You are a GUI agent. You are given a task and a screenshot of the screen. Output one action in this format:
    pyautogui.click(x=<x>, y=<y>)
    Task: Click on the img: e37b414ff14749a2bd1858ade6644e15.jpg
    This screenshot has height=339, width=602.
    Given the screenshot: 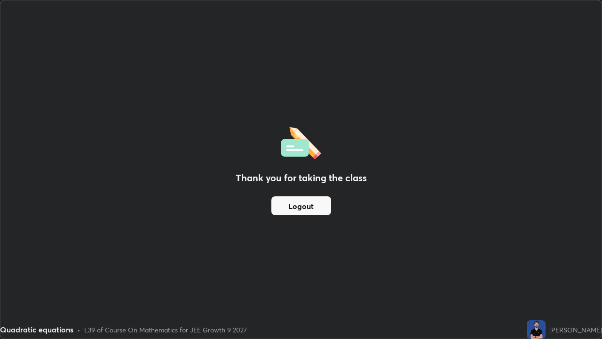 What is the action you would take?
    pyautogui.click(x=536, y=329)
    